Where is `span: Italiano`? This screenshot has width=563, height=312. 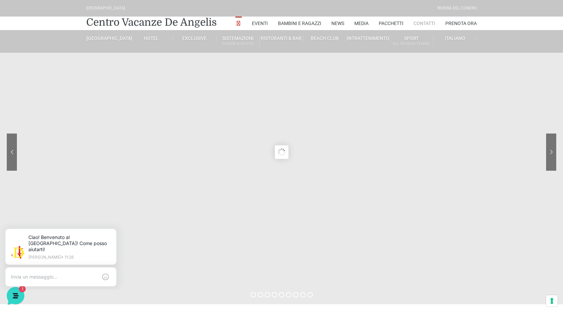
span: Italiano is located at coordinates (455, 38).